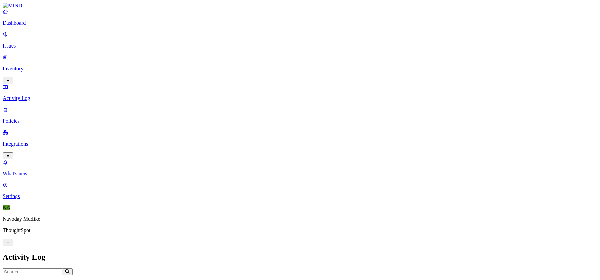 The image size is (600, 280). I want to click on p: Integrations, so click(300, 144).